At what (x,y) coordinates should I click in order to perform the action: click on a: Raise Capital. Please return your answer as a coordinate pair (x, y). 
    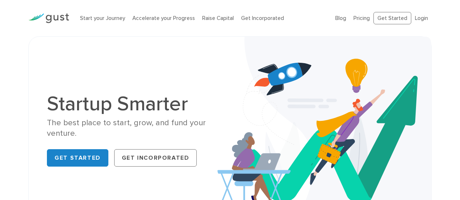
    Looking at the image, I should click on (218, 18).